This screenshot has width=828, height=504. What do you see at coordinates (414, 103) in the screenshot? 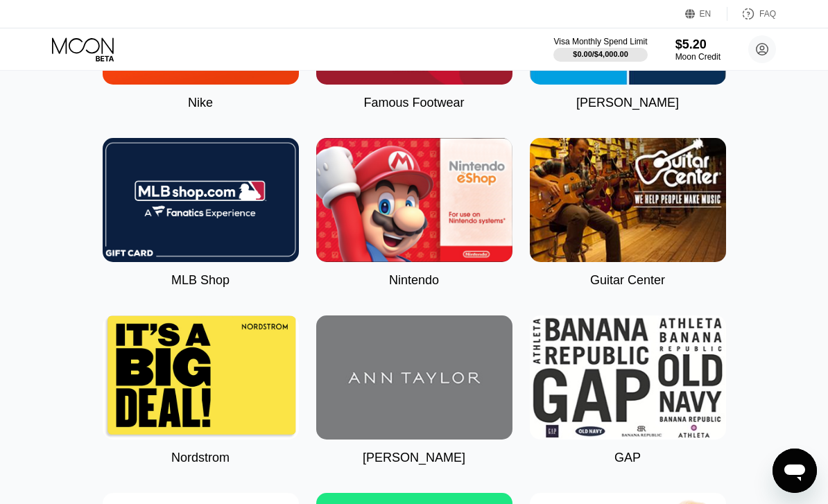
I see `div: Famous Footwear` at bounding box center [414, 103].